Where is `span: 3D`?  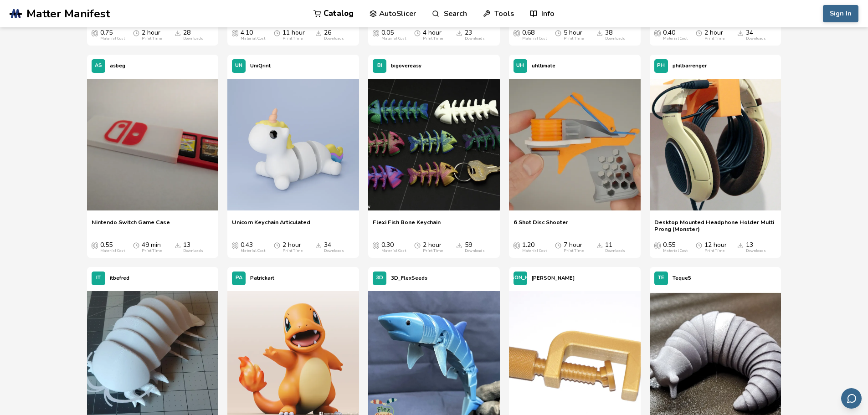
span: 3D is located at coordinates (380, 278).